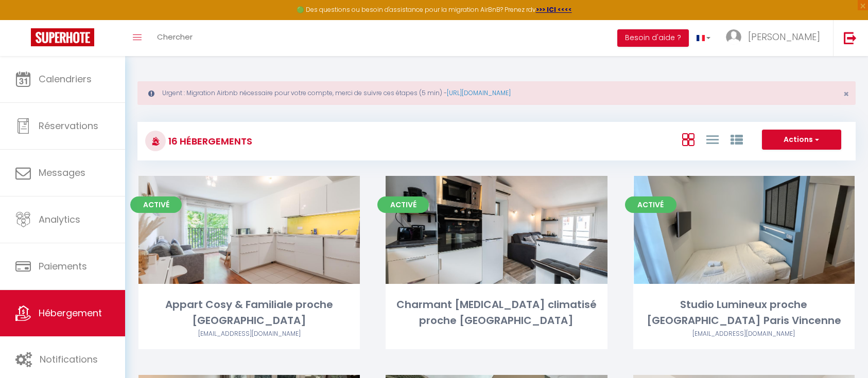 This screenshot has width=868, height=378. I want to click on img: logout, so click(850, 37).